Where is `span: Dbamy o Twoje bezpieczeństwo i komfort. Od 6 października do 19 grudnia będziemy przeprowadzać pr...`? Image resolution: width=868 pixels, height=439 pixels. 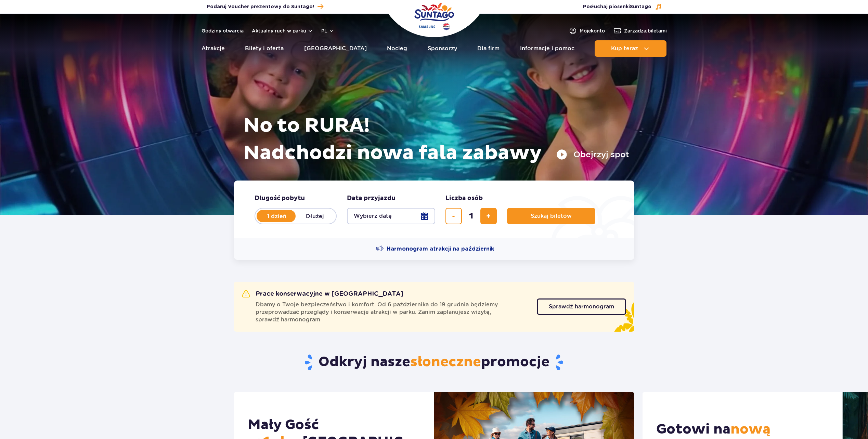 span: Dbamy o Twoje bezpieczeństwo i komfort. Od 6 października do 19 grudnia będziemy przeprowadzać pr... is located at coordinates (392, 312).